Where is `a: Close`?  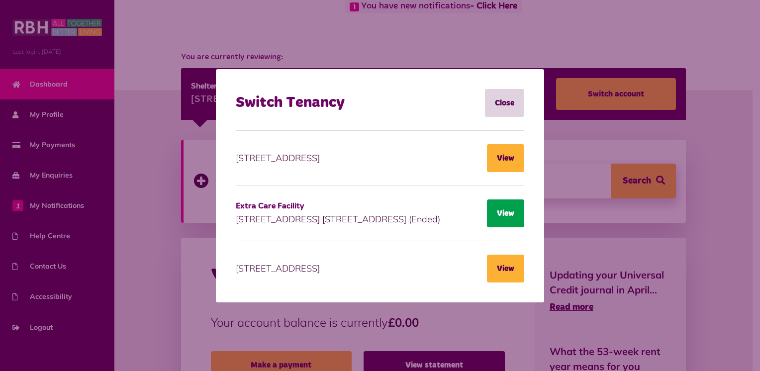 a: Close is located at coordinates (504, 103).